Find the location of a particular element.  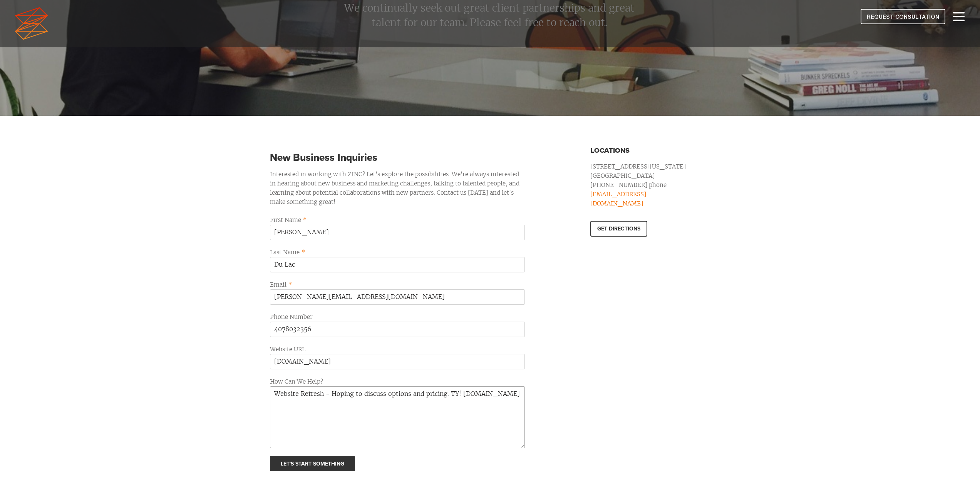

span: Phone Number is located at coordinates (291, 317).